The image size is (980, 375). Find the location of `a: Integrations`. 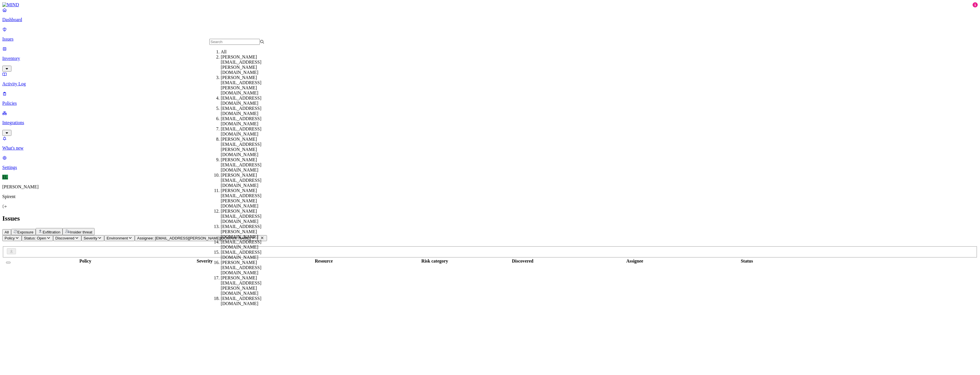

a: Integrations is located at coordinates (490, 123).